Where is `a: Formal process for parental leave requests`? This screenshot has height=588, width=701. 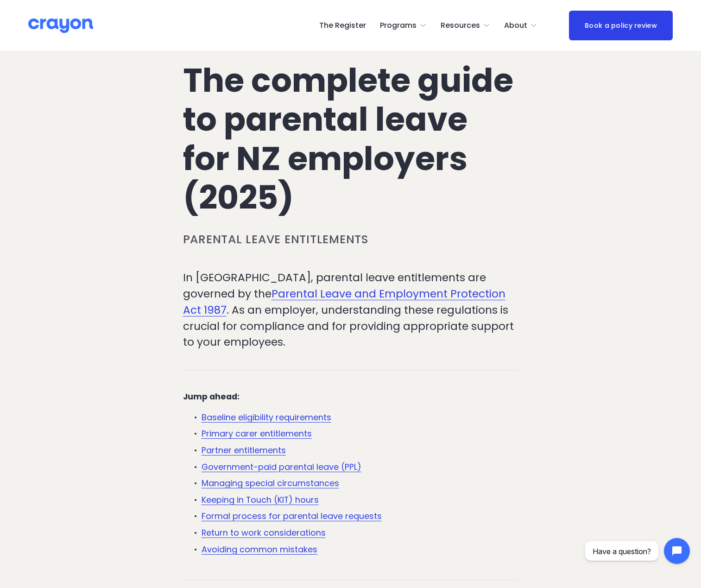
a: Formal process for parental leave requests is located at coordinates (291, 516).